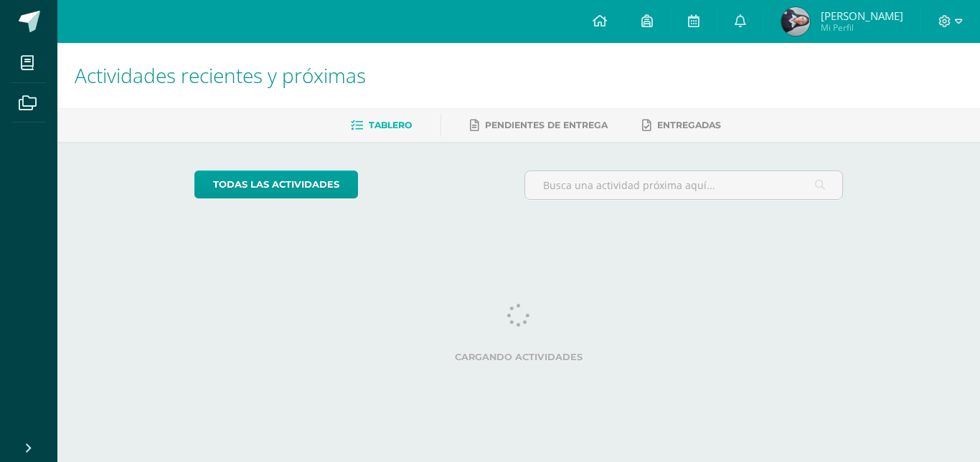  Describe the element at coordinates (683, 185) in the screenshot. I see `input: Busca una actividad próxima aquí...` at that location.